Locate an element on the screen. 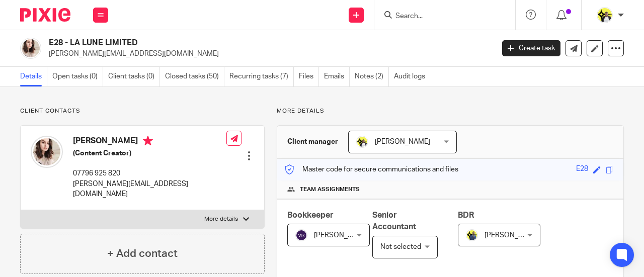  p: Master code for secure communications and files is located at coordinates (371, 169).